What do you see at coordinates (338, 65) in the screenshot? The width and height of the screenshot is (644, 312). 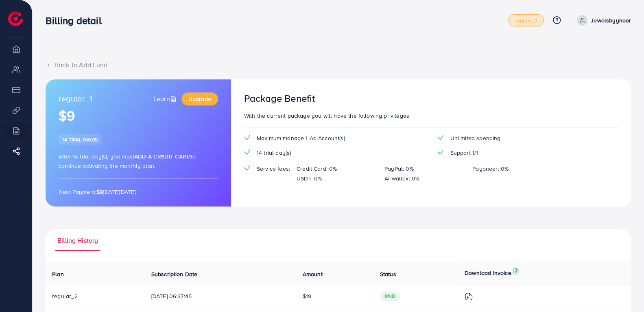 I see `div: Back To Add Fund` at bounding box center [338, 65].